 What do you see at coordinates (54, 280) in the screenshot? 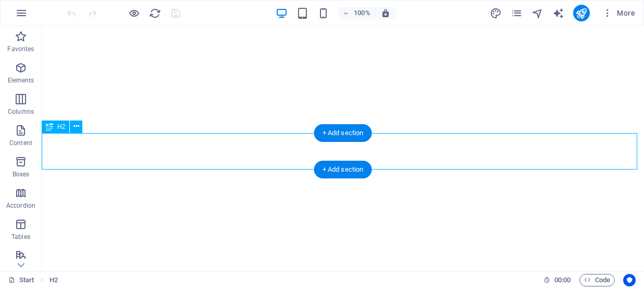
I see `span: Click to select. Double-click to edit` at bounding box center [54, 280].